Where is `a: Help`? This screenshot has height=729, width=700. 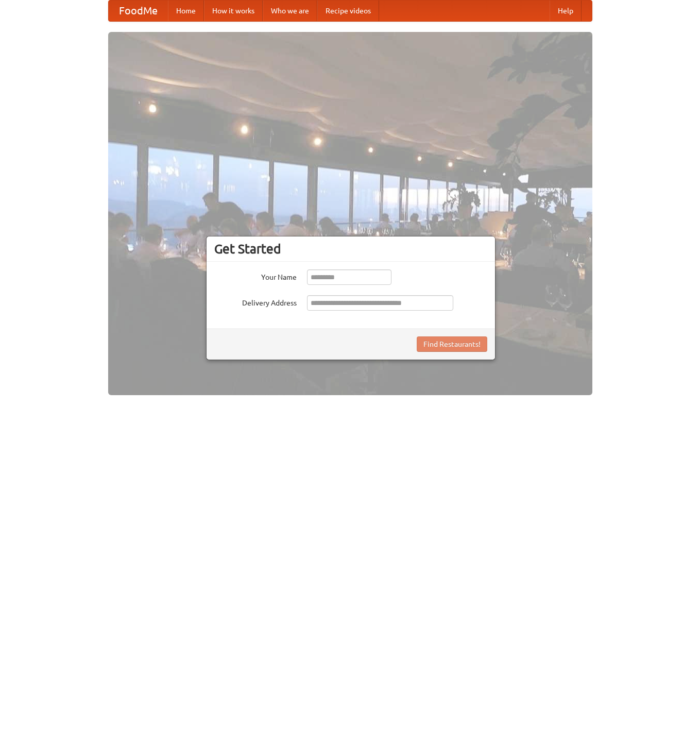
a: Help is located at coordinates (566, 11).